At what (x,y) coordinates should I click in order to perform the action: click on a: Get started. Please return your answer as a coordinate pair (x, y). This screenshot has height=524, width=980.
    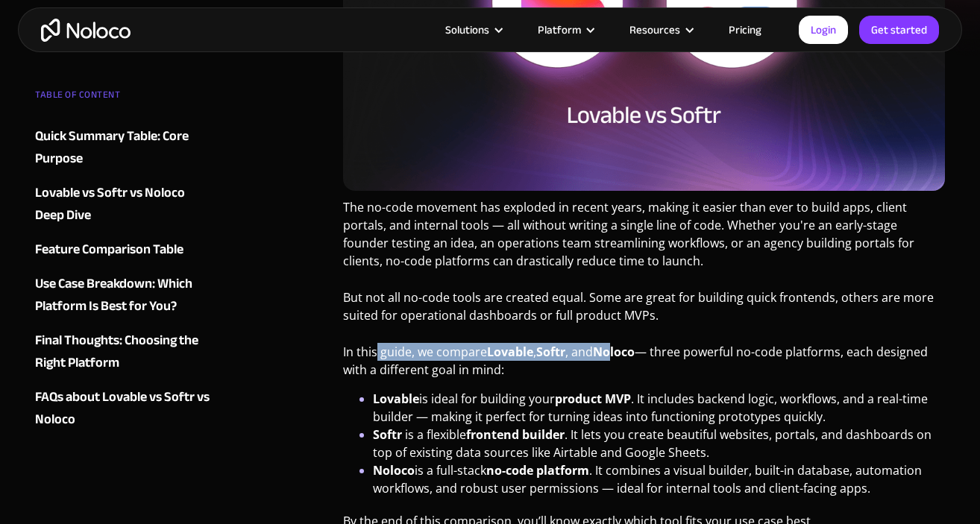
    Looking at the image, I should click on (899, 30).